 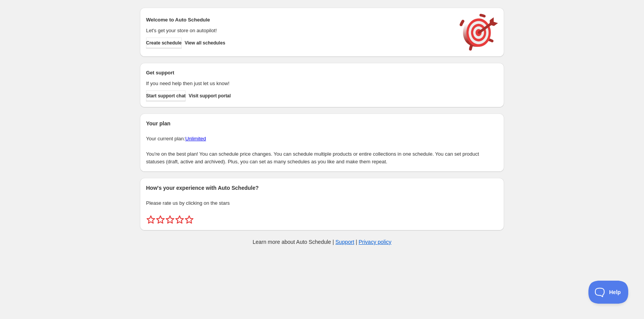 I want to click on span: View all schedules, so click(x=205, y=43).